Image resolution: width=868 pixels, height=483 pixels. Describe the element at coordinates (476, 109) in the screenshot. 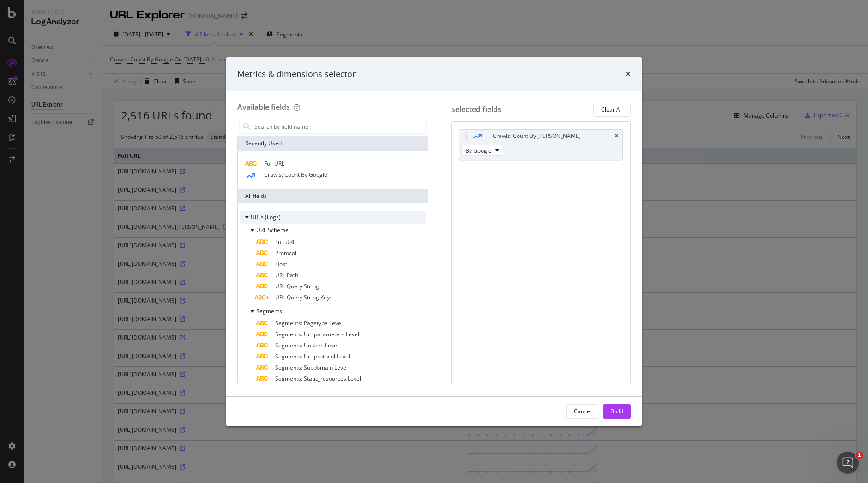

I see `div: Selected fields` at that location.